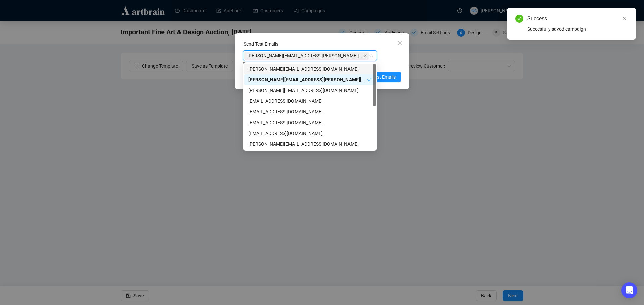  I want to click on button: Close, so click(400, 43).